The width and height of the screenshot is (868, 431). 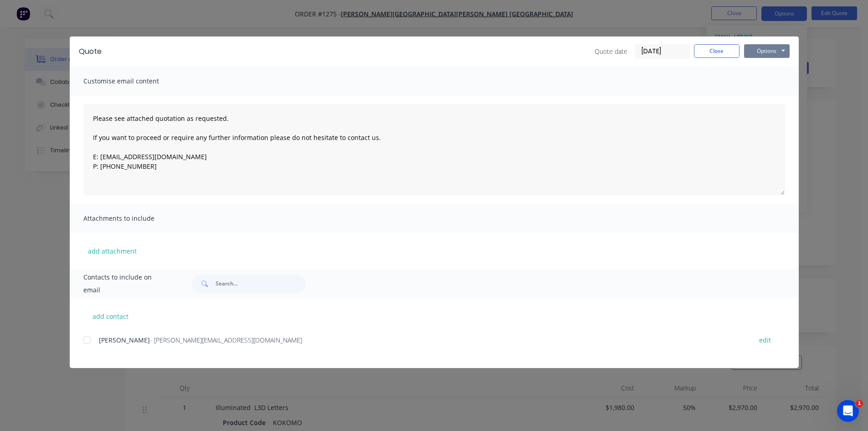 What do you see at coordinates (134, 81) in the screenshot?
I see `span: Customise email content` at bounding box center [134, 81].